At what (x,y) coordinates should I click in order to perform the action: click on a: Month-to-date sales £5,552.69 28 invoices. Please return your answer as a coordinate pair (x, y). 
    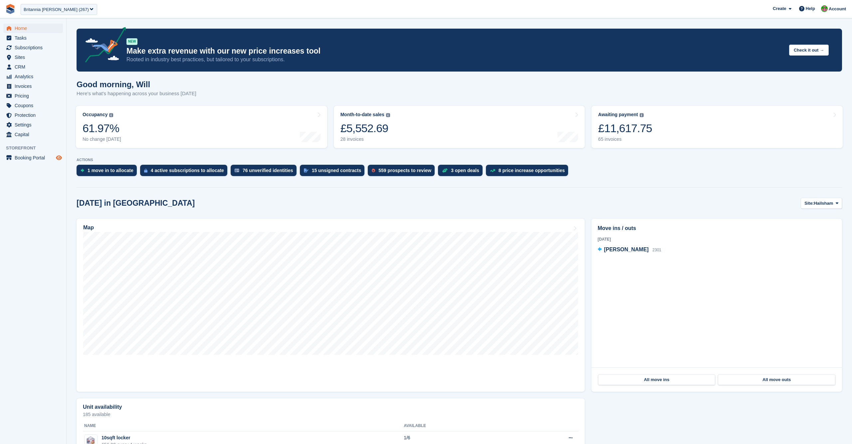
    Looking at the image, I should click on (459, 127).